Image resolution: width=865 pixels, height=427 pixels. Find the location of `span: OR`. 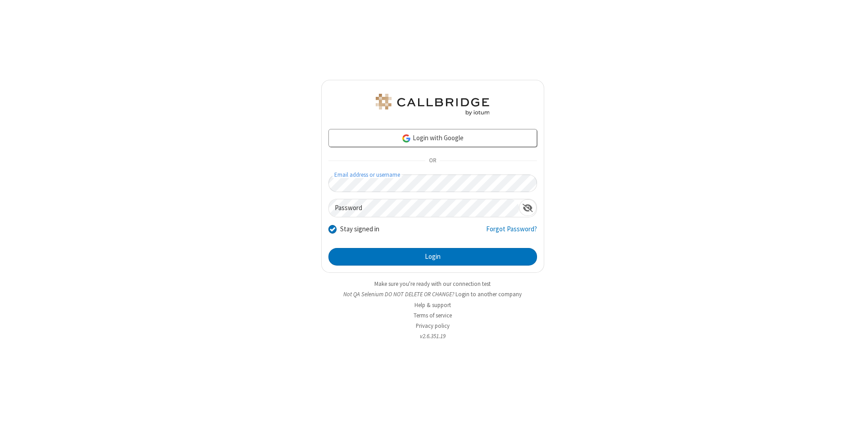

span: OR is located at coordinates (433, 161).